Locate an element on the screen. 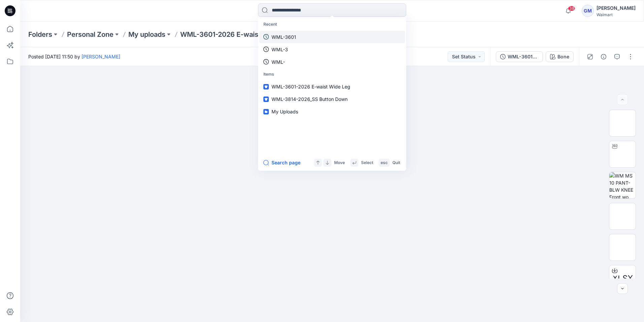  a: Personal Zone is located at coordinates (91, 34).